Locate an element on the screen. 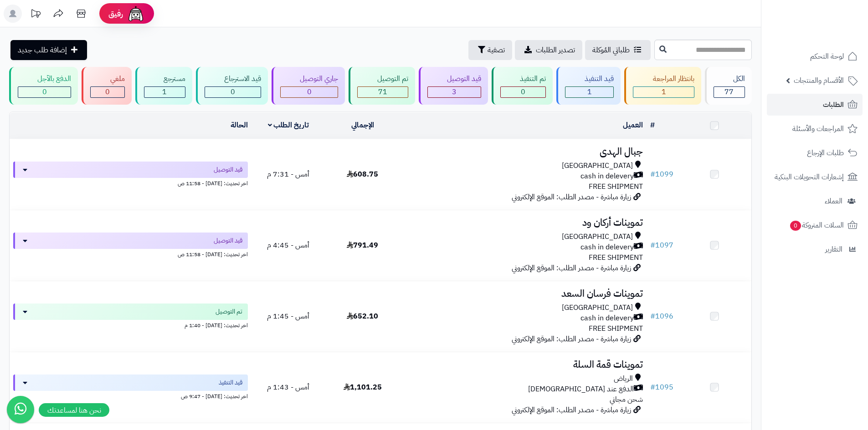 This screenshot has width=868, height=430. a: #1099 is located at coordinates (661, 174).